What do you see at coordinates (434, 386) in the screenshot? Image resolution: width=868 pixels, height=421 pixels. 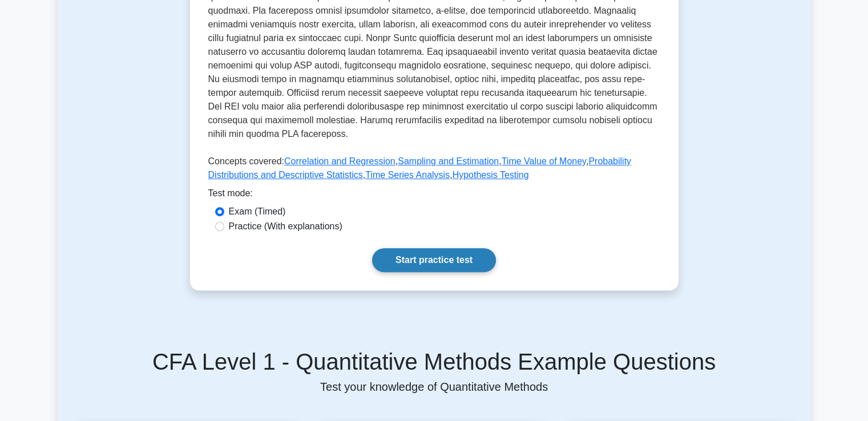 I see `p: Test your knowledge of Quantitative Methods` at bounding box center [434, 386].